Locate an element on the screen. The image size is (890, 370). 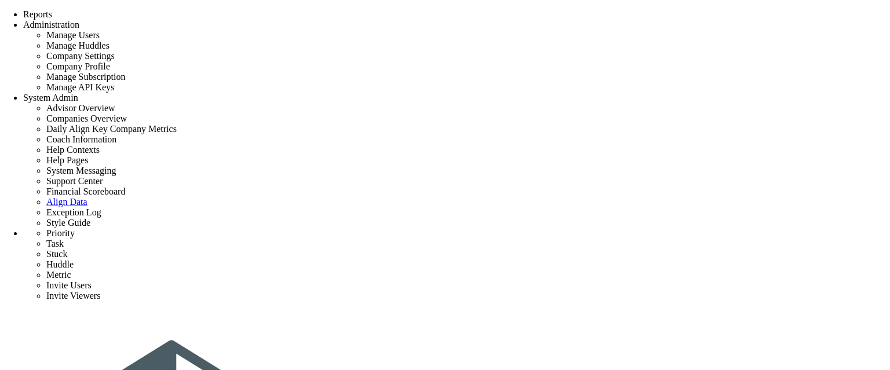
span: Invite Users is located at coordinates (69, 285).